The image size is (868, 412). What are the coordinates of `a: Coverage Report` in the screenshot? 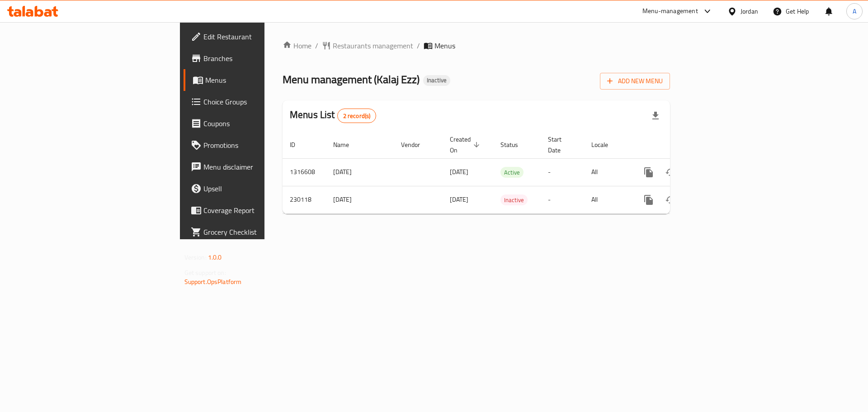 It's located at (254, 210).